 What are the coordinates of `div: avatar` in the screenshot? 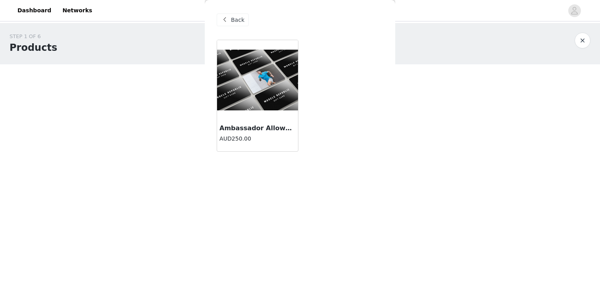 It's located at (574, 11).